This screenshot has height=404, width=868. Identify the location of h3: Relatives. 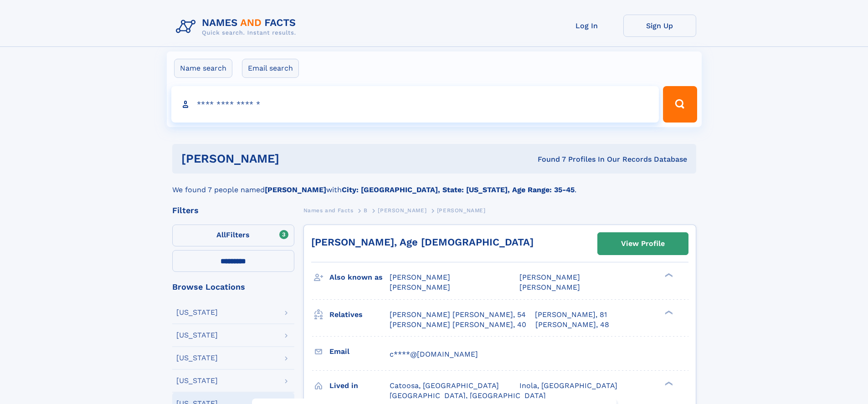
(360, 315).